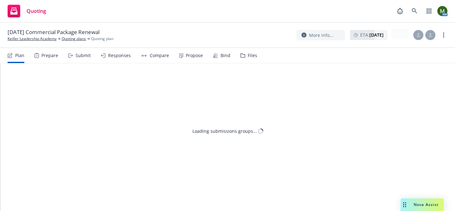 This screenshot has width=455, height=211. What do you see at coordinates (372, 35) in the screenshot?
I see `span: ETA :` at bounding box center [372, 35].